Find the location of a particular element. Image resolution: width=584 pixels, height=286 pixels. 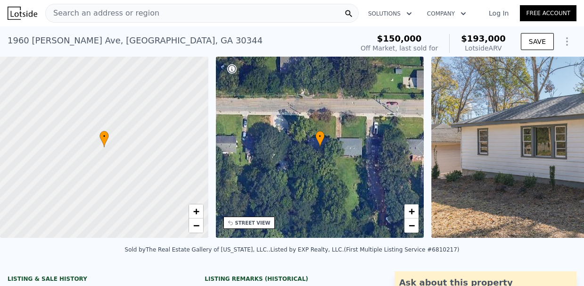

div: Off Market, last sold for is located at coordinates (399, 48).